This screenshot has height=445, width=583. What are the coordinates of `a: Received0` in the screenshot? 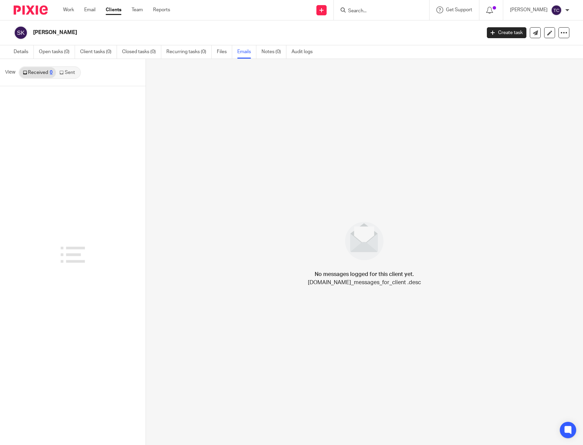 It's located at (37, 73).